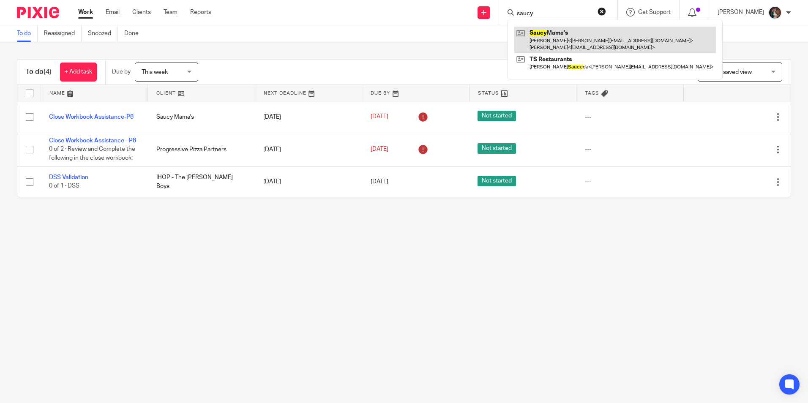 This screenshot has height=403, width=808. I want to click on a: + Add task, so click(78, 72).